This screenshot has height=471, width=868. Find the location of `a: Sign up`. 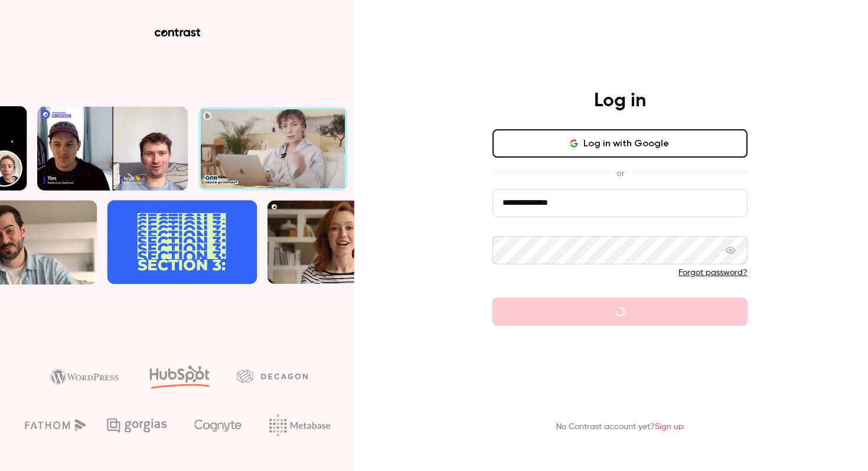

a: Sign up is located at coordinates (669, 427).